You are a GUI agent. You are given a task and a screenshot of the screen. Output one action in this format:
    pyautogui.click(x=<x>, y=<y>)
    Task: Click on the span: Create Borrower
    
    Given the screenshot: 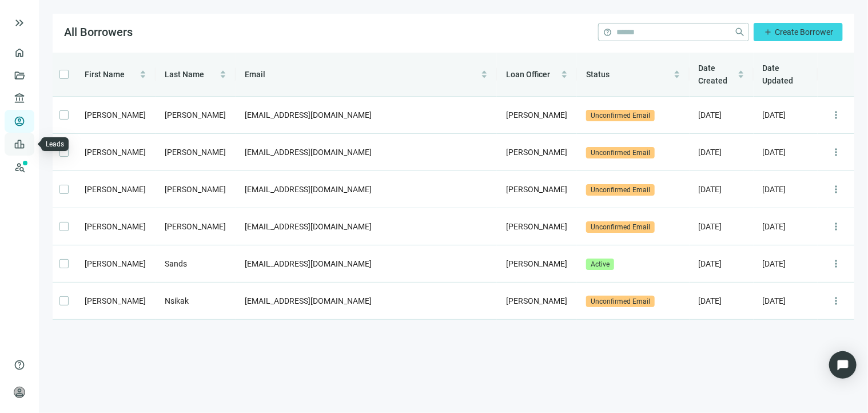 What is the action you would take?
    pyautogui.click(x=804, y=32)
    